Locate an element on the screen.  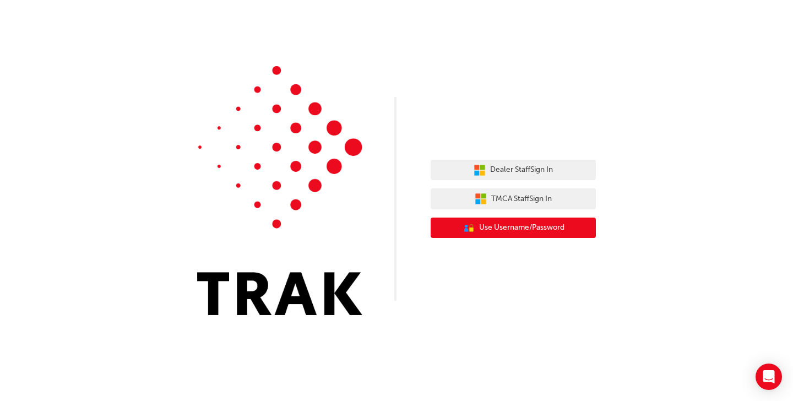
button: TMCA StaffSign In is located at coordinates (513, 199).